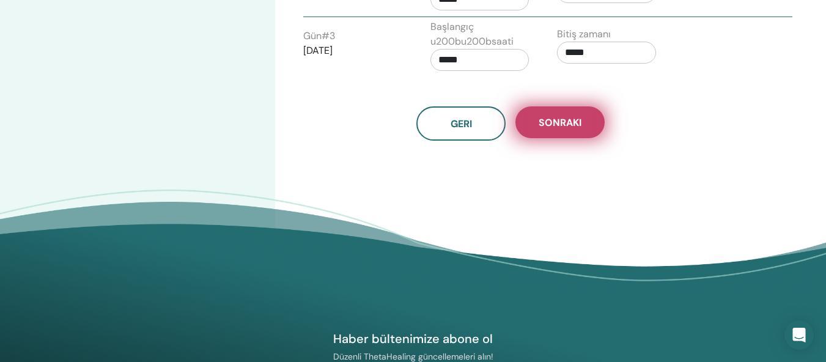  Describe the element at coordinates (560, 122) in the screenshot. I see `span: Sonraki` at that location.